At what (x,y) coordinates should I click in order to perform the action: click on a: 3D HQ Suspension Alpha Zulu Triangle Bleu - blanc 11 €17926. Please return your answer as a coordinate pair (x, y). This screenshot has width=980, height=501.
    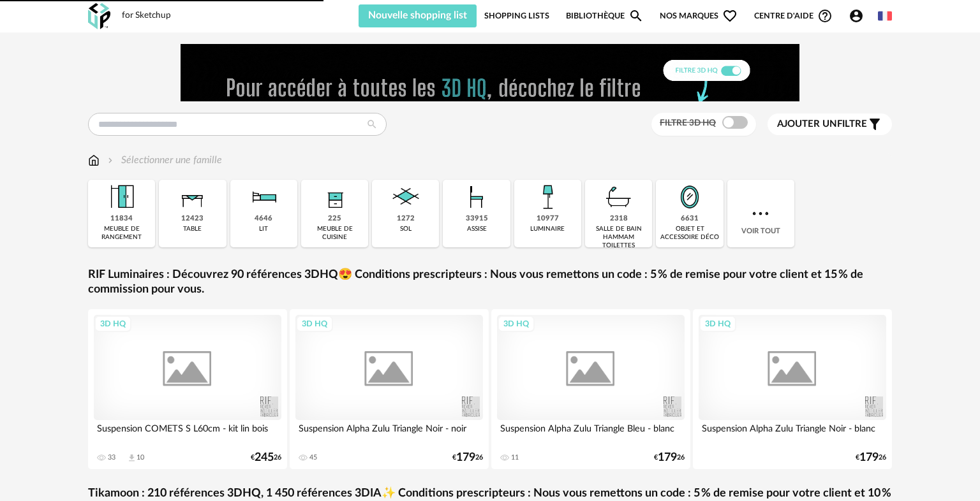
    Looking at the image, I should click on (590, 389).